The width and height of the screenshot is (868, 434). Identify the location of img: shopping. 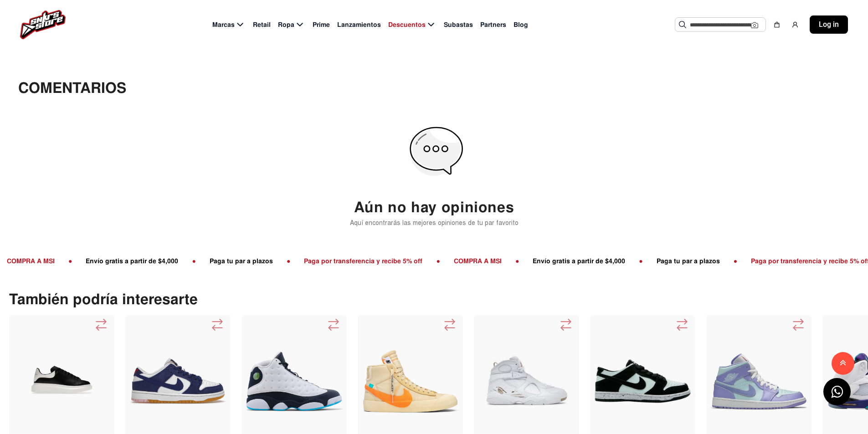
(777, 25).